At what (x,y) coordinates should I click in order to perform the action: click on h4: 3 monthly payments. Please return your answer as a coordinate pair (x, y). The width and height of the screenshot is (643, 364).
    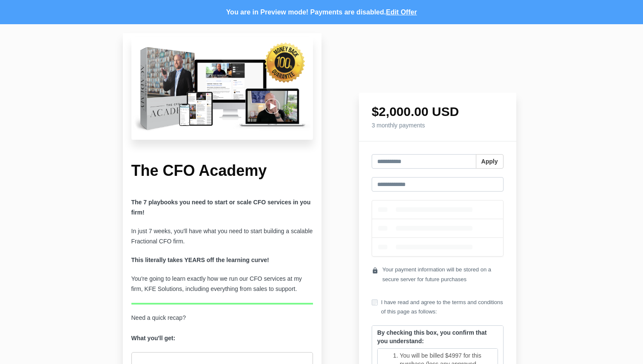
    Looking at the image, I should click on (437, 125).